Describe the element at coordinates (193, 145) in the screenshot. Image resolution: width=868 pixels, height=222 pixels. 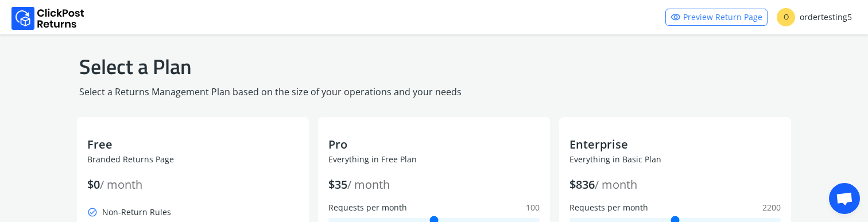
I see `p: Free` at that location.